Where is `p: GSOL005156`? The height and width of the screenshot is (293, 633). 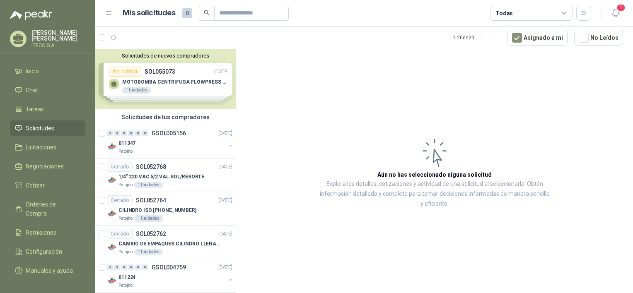
p: GSOL005156 is located at coordinates (169, 133).